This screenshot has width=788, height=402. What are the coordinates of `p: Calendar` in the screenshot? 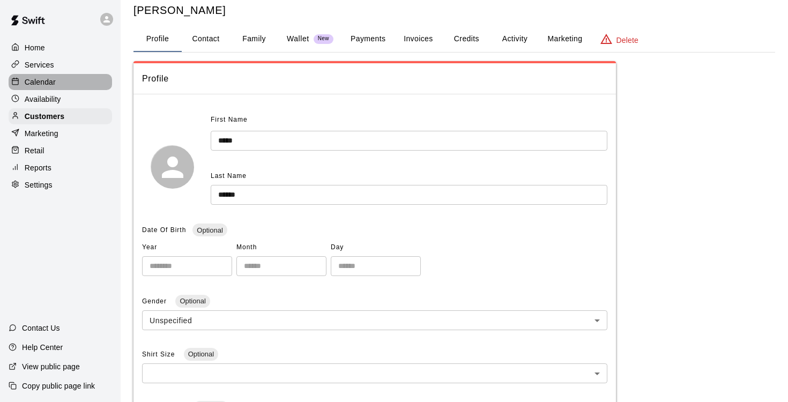 It's located at (40, 82).